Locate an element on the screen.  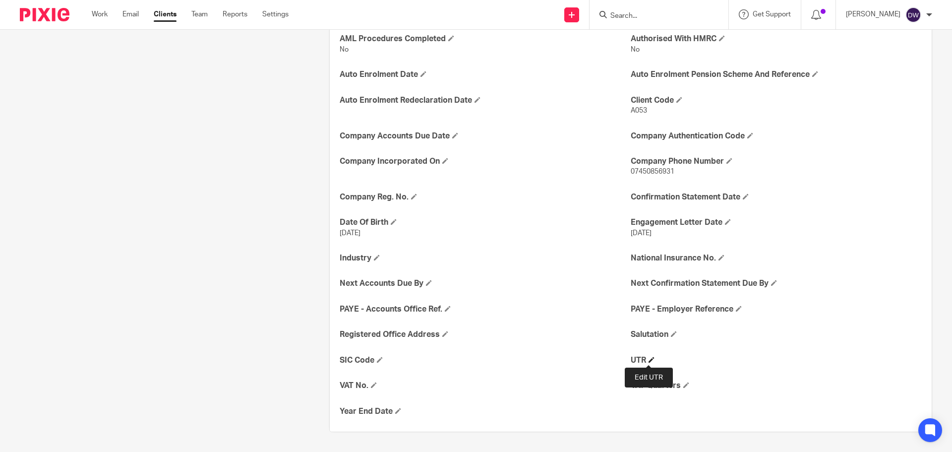
h4: Engagement Letter Date is located at coordinates (776, 222).